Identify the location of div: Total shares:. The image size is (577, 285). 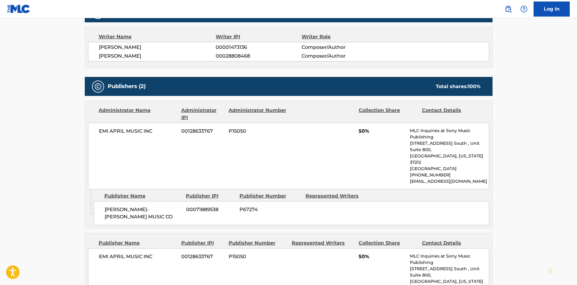
(458, 87).